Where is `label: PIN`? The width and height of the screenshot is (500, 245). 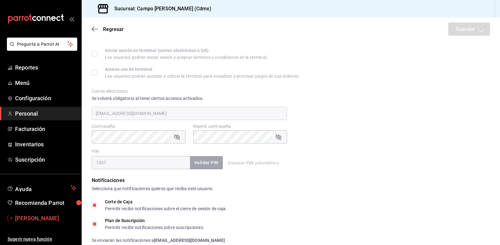 label: PIN is located at coordinates (95, 152).